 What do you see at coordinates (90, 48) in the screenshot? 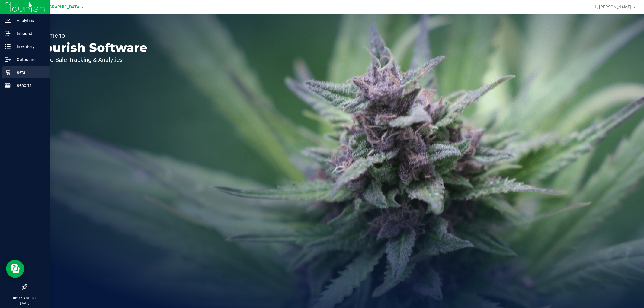
I see `p: Flourish Software` at bounding box center [90, 48].